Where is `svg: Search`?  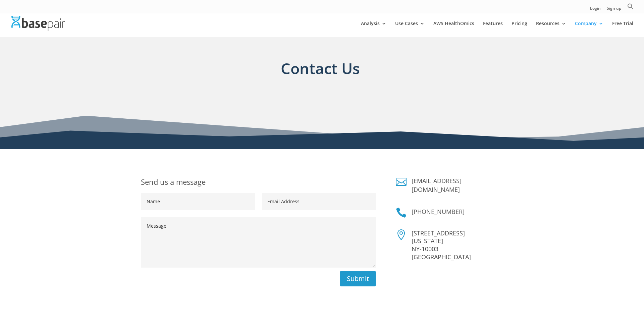 svg: Search is located at coordinates (630, 6).